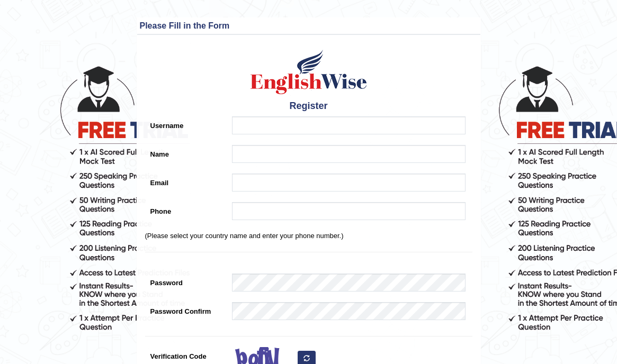 This screenshot has width=617, height=364. What do you see at coordinates (186, 280) in the screenshot?
I see `label: Password` at bounding box center [186, 280].